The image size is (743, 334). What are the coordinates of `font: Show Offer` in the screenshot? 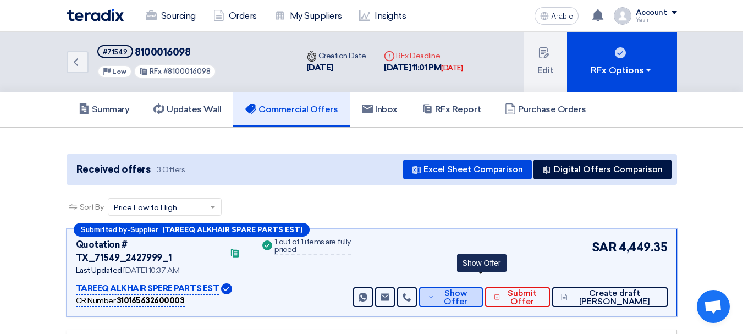 It's located at (455, 297).